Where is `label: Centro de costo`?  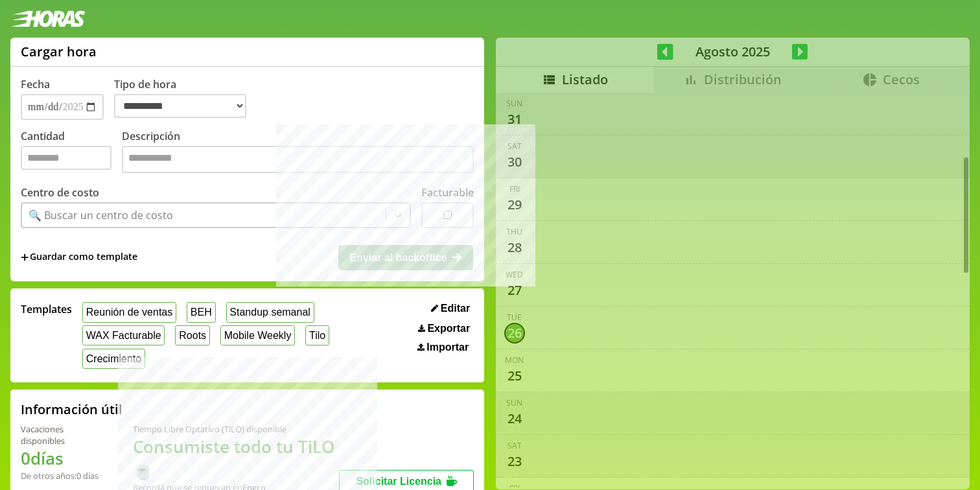
label: Centro de costo is located at coordinates (59, 193).